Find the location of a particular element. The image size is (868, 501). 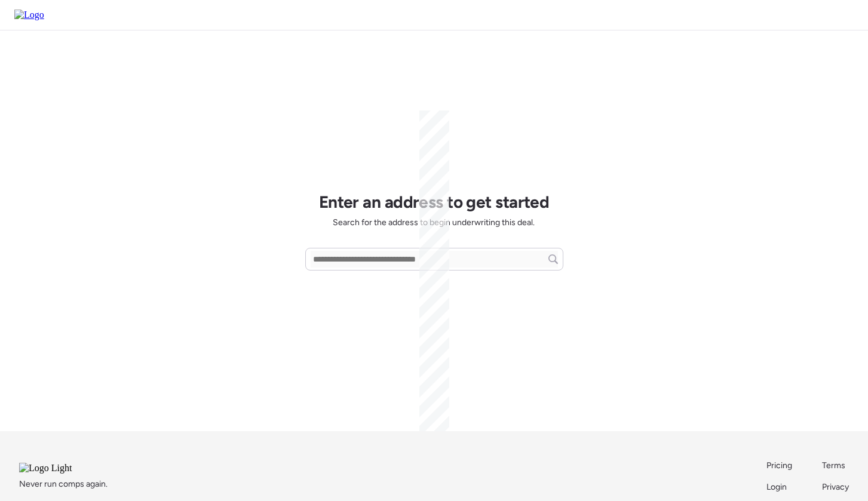

a: Login is located at coordinates (780, 487).